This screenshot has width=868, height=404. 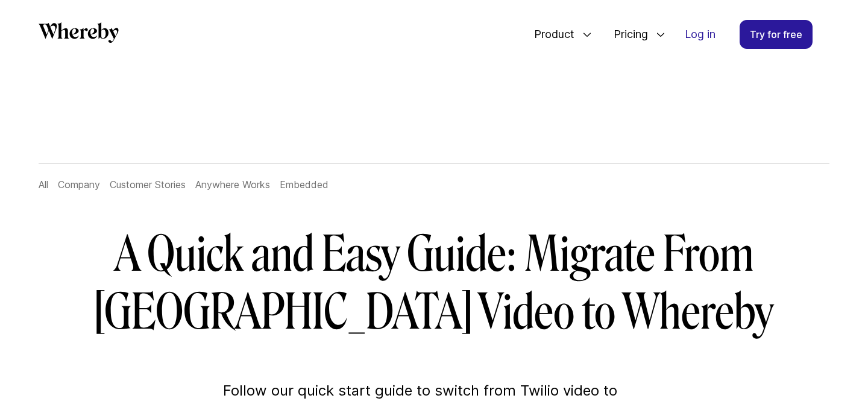 What do you see at coordinates (304, 185) in the screenshot?
I see `a: Embedded` at bounding box center [304, 185].